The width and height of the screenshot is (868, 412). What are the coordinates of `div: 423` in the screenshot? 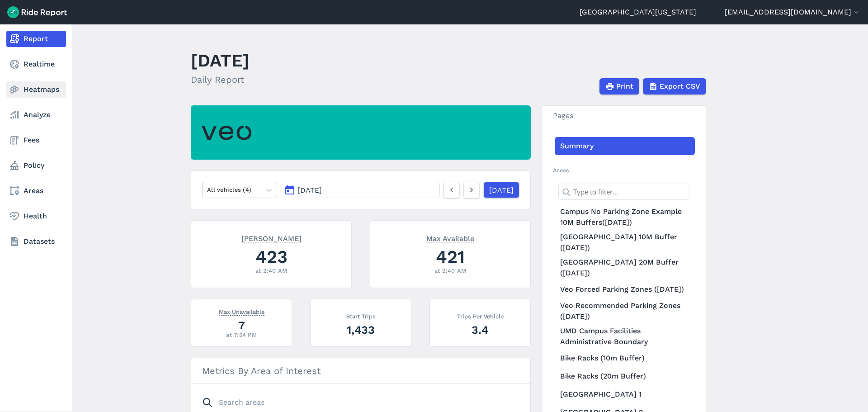 It's located at (271, 256).